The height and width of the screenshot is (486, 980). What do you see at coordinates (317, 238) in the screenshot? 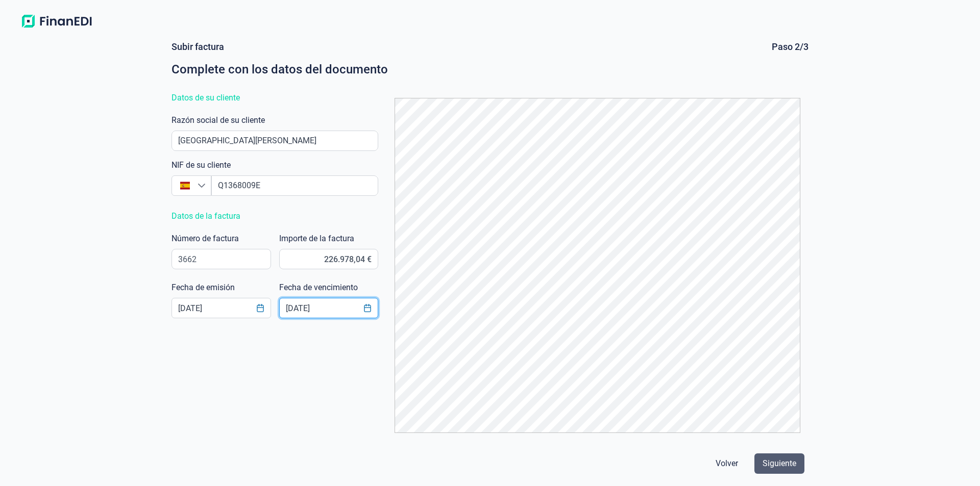
I see `label: Importe de la factura` at bounding box center [317, 238].